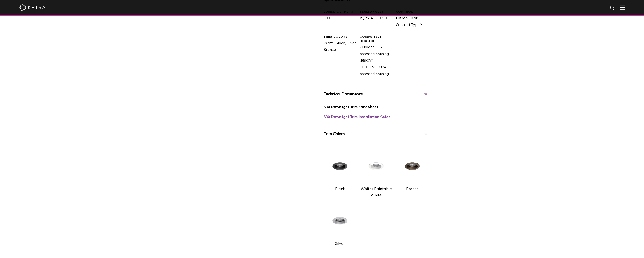  I want to click on div: 15, 25, 40, 60, 90, so click(375, 19).